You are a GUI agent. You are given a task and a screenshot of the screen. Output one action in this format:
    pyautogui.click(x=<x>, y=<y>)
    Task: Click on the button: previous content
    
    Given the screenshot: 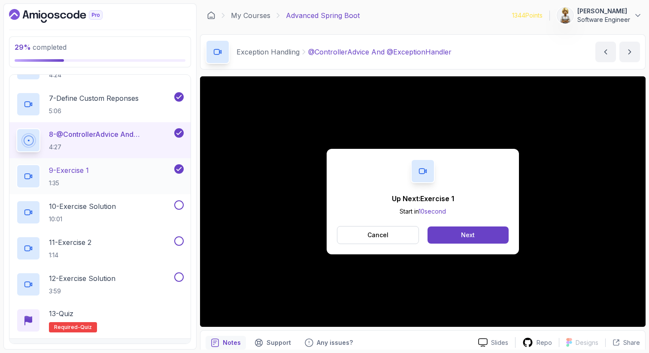 What is the action you would take?
    pyautogui.click(x=605, y=52)
    